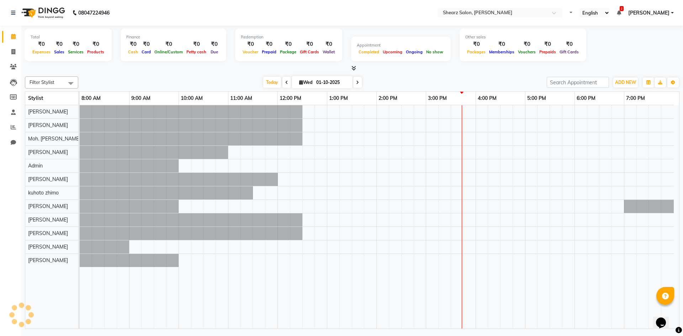 This screenshot has height=336, width=683. What do you see at coordinates (392, 52) in the screenshot?
I see `span: Upcoming` at bounding box center [392, 52].